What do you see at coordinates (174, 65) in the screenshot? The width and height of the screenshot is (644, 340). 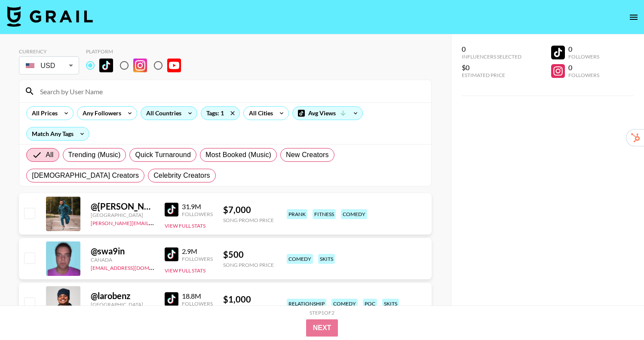 I see `img: YouTube` at bounding box center [174, 65].